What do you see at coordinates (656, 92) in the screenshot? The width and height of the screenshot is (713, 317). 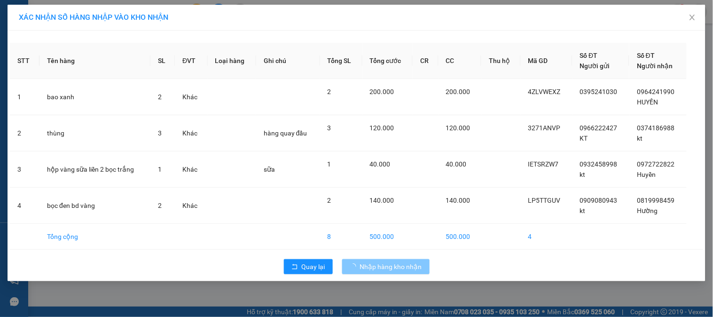 I see `span: 0964241990` at bounding box center [656, 92].